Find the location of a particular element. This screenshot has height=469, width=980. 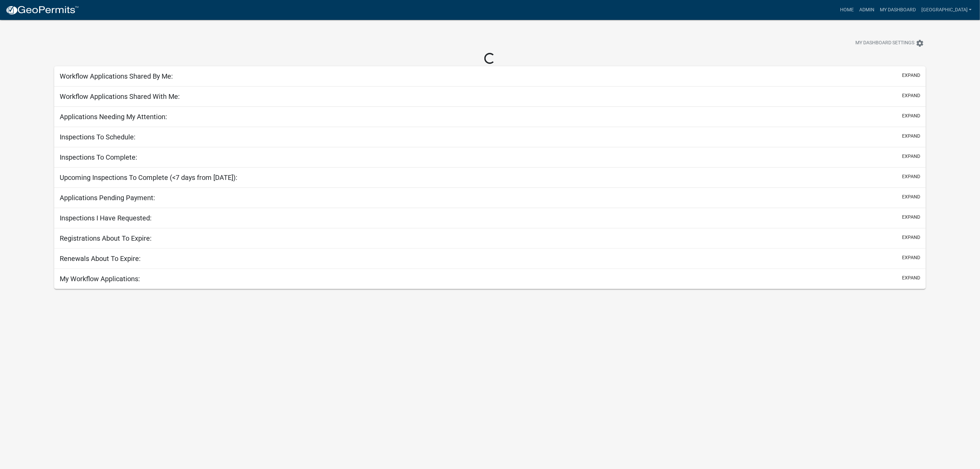

h5: Renewals About To Expire: is located at coordinates (100, 258).